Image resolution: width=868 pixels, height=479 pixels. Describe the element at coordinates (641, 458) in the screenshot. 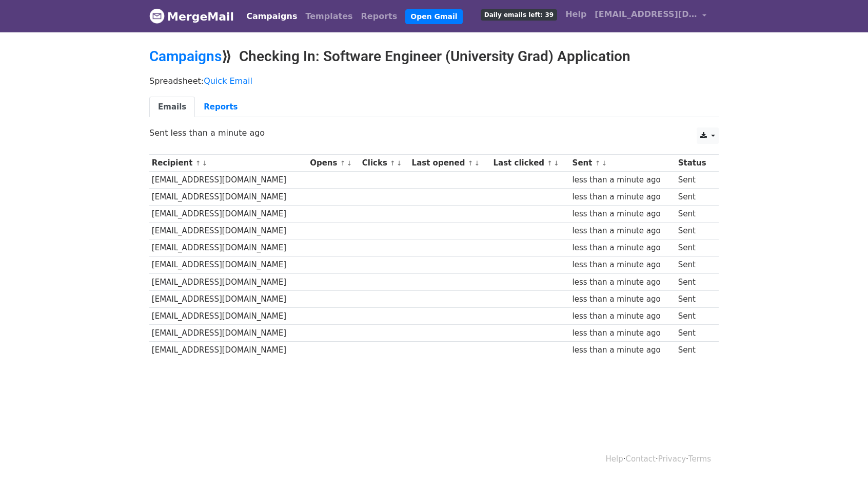

I see `a: Contact` at that location.